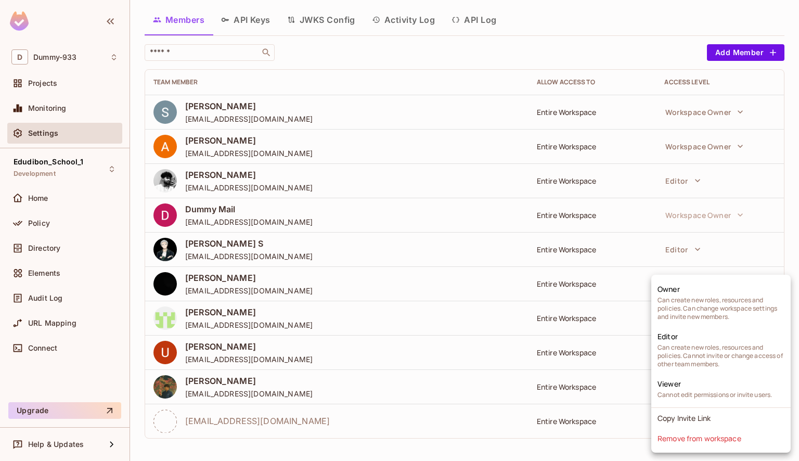  What do you see at coordinates (721, 356) in the screenshot?
I see `span: Can create new roles, resources and policies. Cannot invite or change access of other team members.` at bounding box center [721, 356].